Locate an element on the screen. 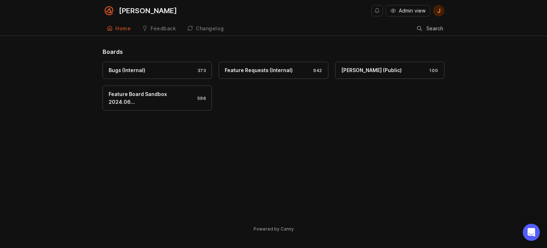  div: Home is located at coordinates (123, 29).